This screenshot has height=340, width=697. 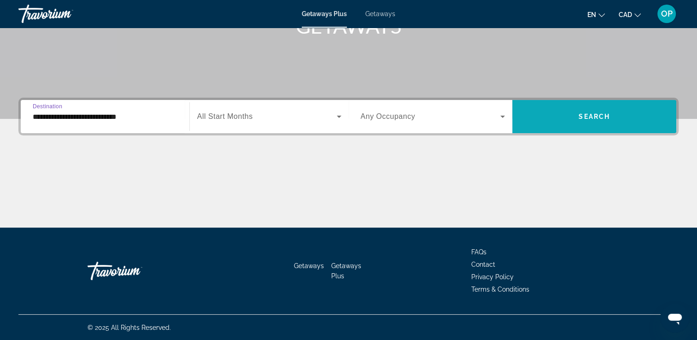 I want to click on div: Search widget, so click(x=348, y=116).